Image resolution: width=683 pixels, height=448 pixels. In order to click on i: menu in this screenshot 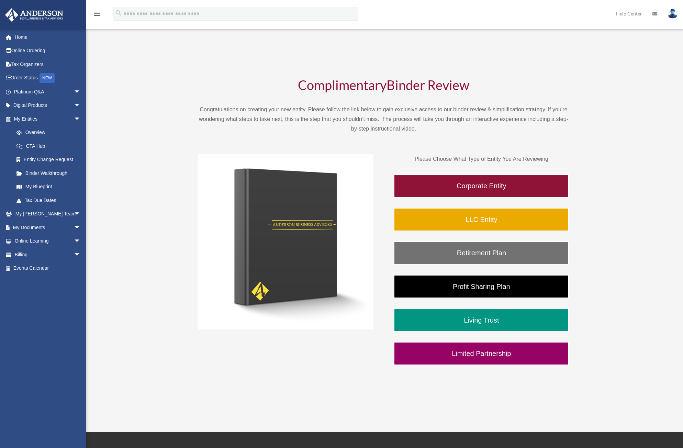, I will do `click(97, 14)`.